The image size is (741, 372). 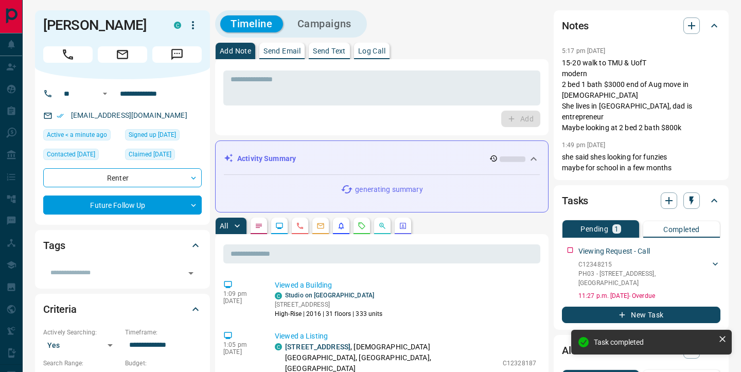 What do you see at coordinates (594, 229) in the screenshot?
I see `p: Pending` at bounding box center [594, 229].